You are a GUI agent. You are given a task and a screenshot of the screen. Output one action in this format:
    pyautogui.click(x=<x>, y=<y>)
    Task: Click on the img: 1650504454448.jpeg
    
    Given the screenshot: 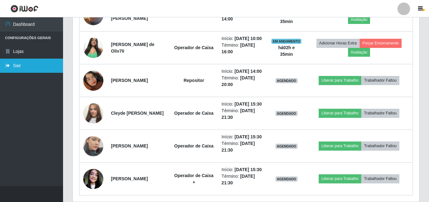 What is the action you would take?
    pyautogui.click(x=93, y=179)
    